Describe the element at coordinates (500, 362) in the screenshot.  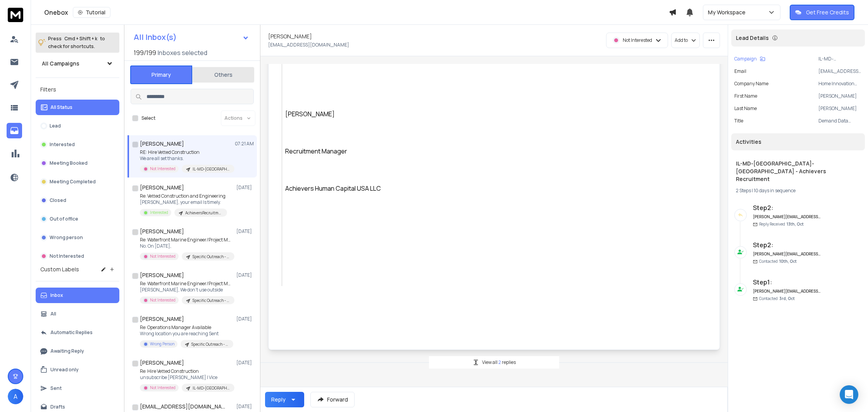
I see `span: 2` at that location.